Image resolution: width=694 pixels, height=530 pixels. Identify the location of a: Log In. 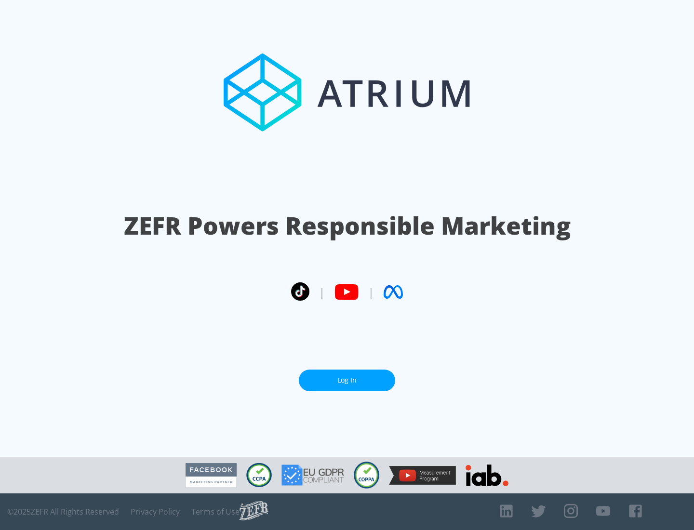
(347, 380).